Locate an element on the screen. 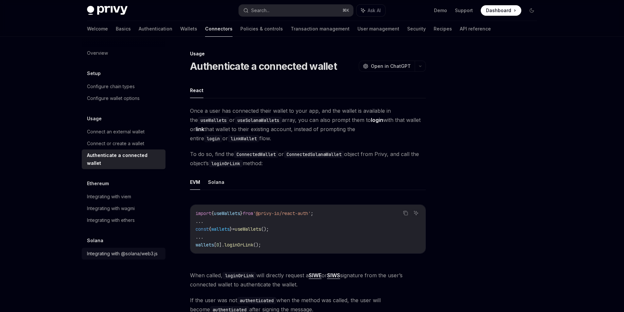 The height and width of the screenshot is (312, 624). span: 0 is located at coordinates (218, 244).